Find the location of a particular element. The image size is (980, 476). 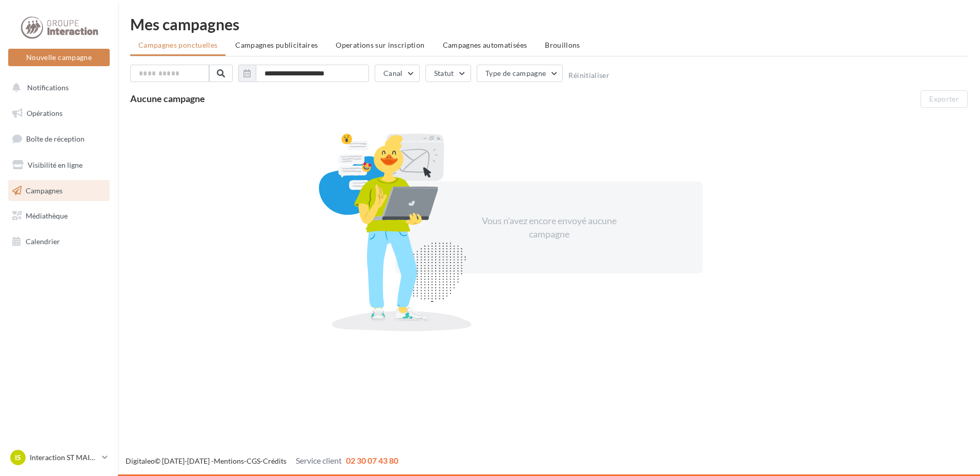

span: Aucune campagne is located at coordinates (167, 98).